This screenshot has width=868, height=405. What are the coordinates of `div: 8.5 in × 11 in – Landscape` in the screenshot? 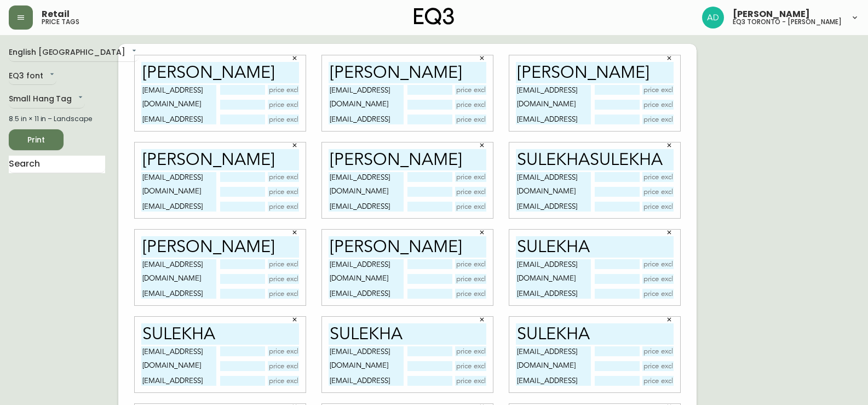 It's located at (57, 119).